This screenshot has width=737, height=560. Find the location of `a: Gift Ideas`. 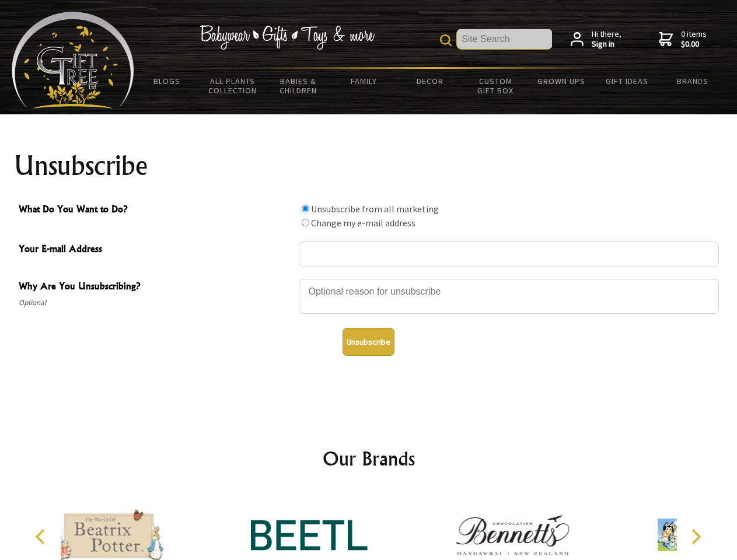

a: Gift Ideas is located at coordinates (627, 81).